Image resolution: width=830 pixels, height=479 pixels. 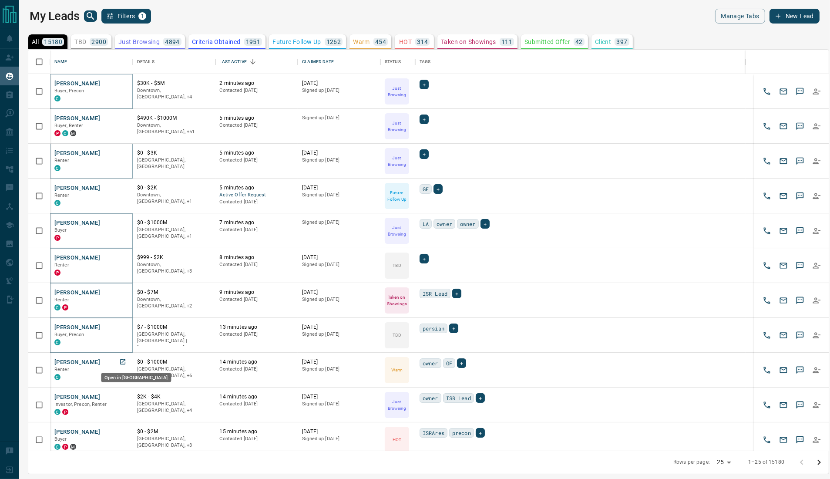 I want to click on span: ISRAres, so click(x=433, y=433).